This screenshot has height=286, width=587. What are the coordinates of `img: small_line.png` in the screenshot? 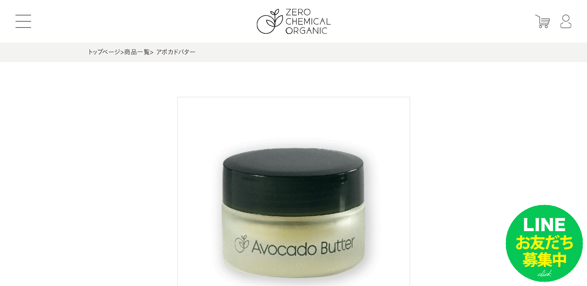 It's located at (544, 244).